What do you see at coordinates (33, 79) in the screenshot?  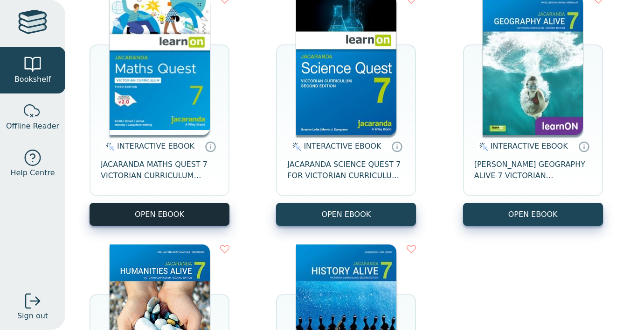 I see `span: Bookshelf` at bounding box center [33, 79].